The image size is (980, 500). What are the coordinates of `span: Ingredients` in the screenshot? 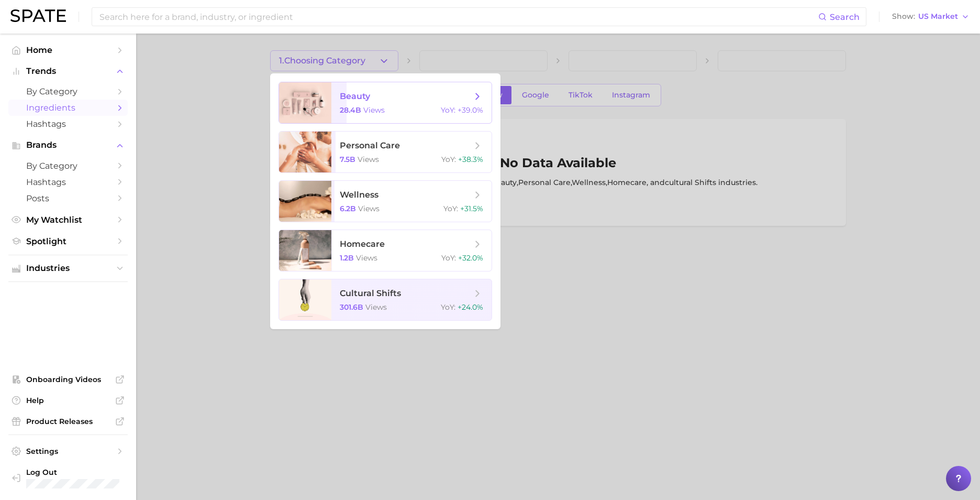 It's located at (68, 107).